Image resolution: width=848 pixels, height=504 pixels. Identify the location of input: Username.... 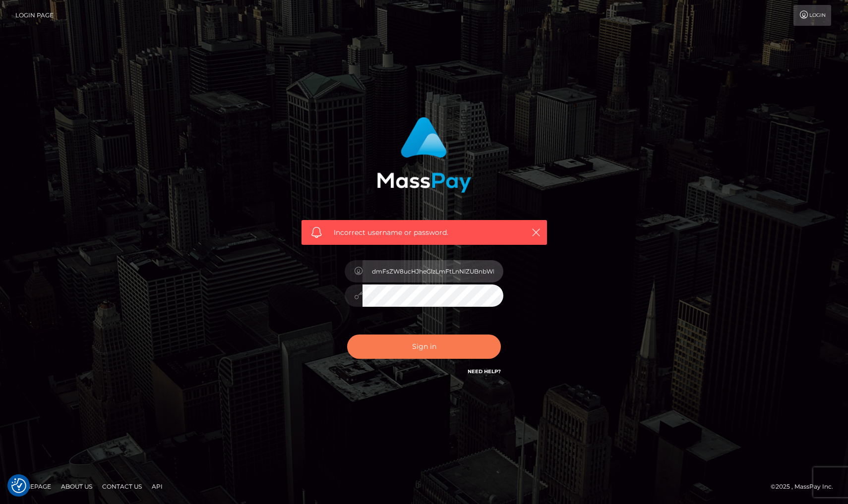
(433, 271).